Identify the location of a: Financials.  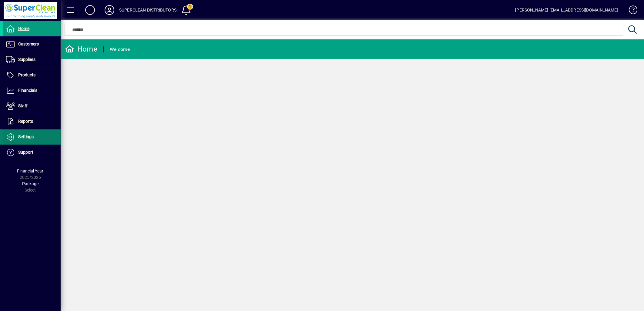
(32, 91).